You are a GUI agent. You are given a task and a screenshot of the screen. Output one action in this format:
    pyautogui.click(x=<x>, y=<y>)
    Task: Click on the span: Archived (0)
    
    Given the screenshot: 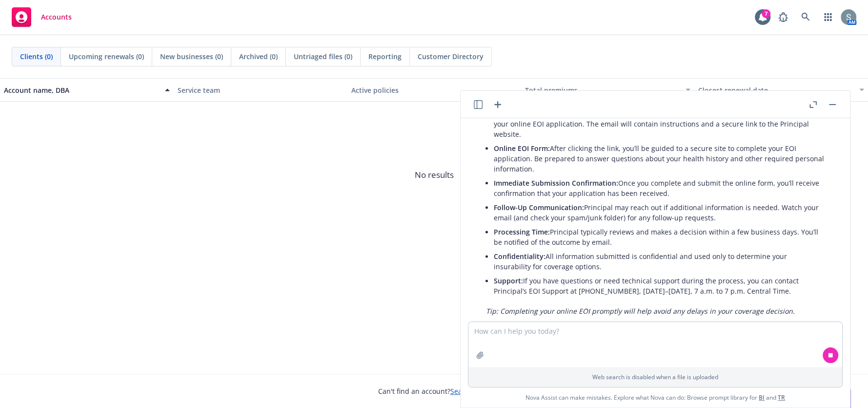 What is the action you would take?
    pyautogui.click(x=258, y=56)
    